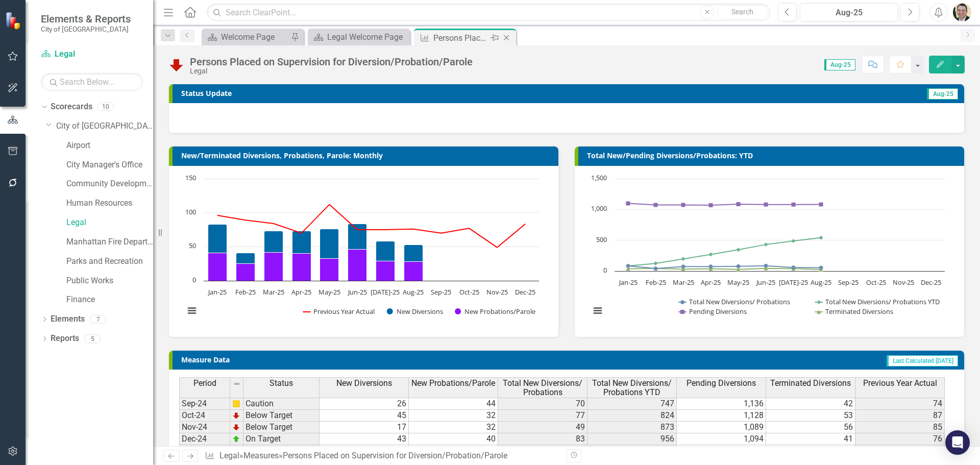 The image size is (980, 465). Describe the element at coordinates (110, 261) in the screenshot. I see `a: Parks and Recreation` at that location.